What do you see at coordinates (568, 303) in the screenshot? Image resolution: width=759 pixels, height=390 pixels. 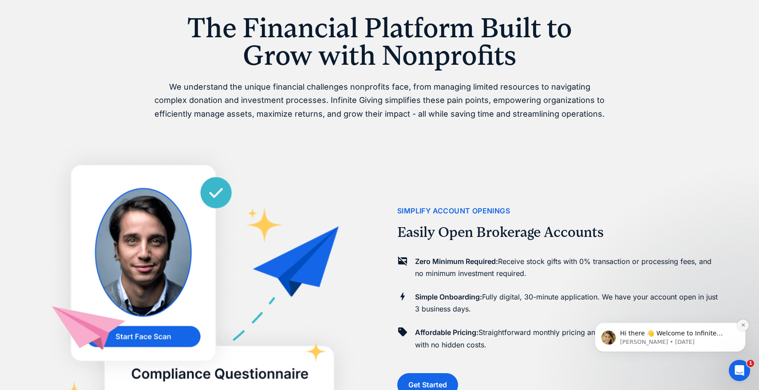 I see `p: Fully digital, 30-minute application. We have your account open in just 3 business days.` at bounding box center [568, 303].